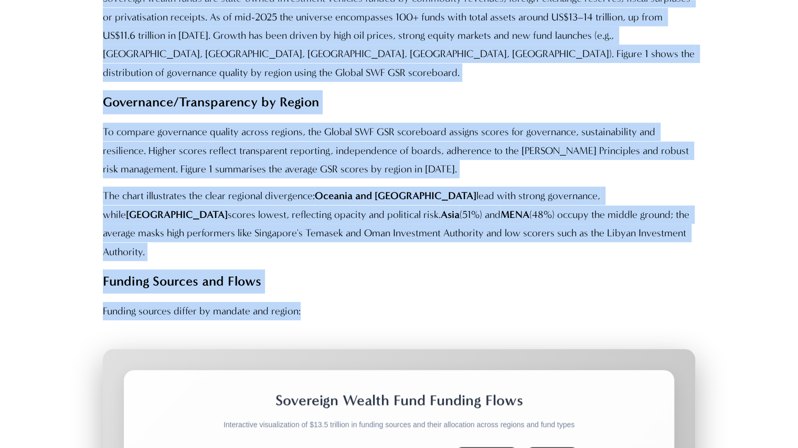 The height and width of the screenshot is (448, 798). Describe the element at coordinates (399, 425) in the screenshot. I see `p: Interactive visualization of $13.5 trillion in funding sources and their allocation across region...` at that location.